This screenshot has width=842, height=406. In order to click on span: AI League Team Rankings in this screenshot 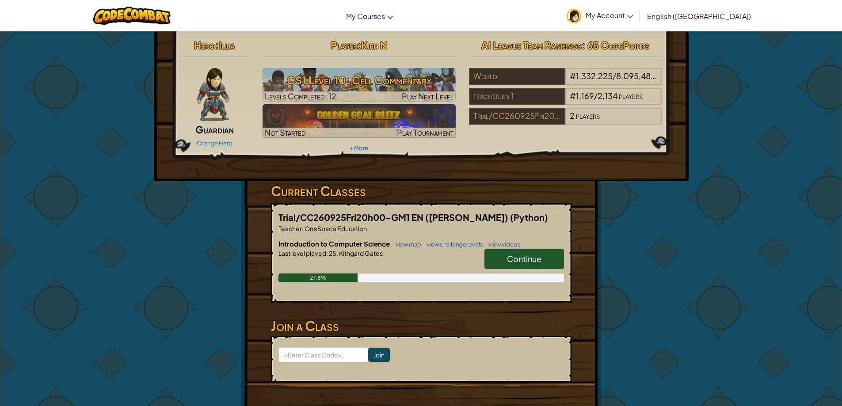, I will do `click(531, 45)`.